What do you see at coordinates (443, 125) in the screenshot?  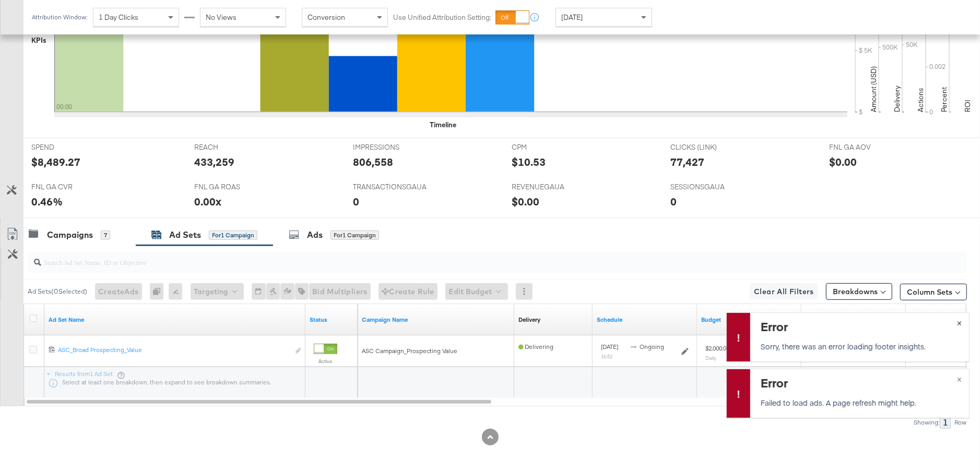 I see `div: Timeline` at bounding box center [443, 125].